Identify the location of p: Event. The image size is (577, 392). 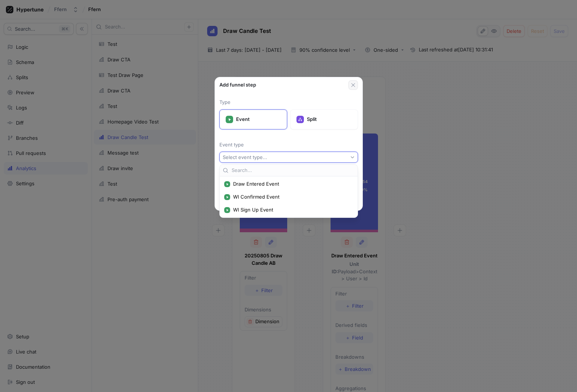
(258, 120).